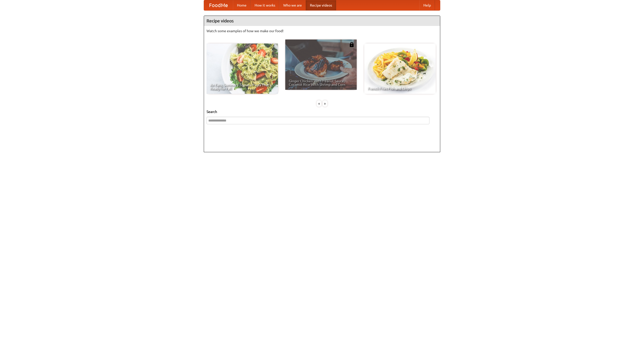 This screenshot has height=356, width=644. Describe the element at coordinates (400, 69) in the screenshot. I see `a: French Fries Fish and Chips` at that location.